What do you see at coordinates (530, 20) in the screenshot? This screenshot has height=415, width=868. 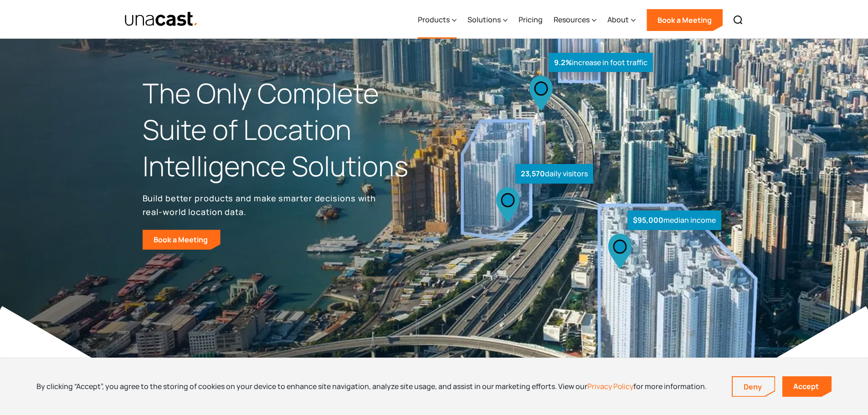 I see `a: Pricing` at bounding box center [530, 20].